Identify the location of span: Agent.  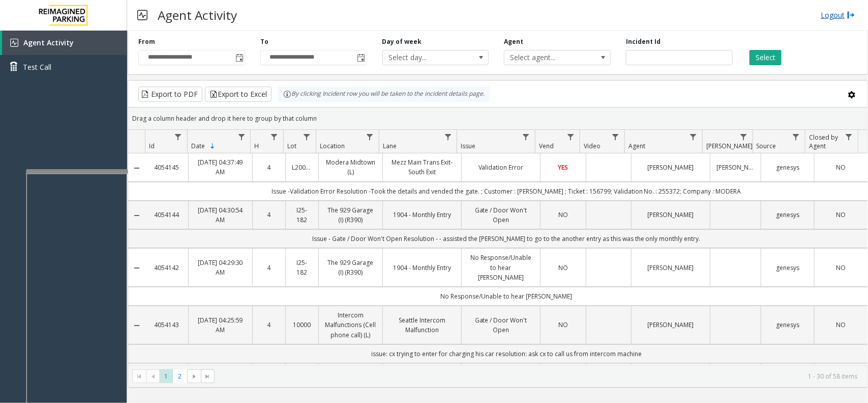
(637, 146).